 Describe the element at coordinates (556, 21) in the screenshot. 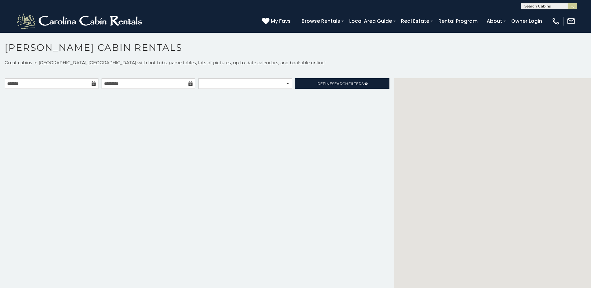

I see `img: phone-regular-white.png` at that location.